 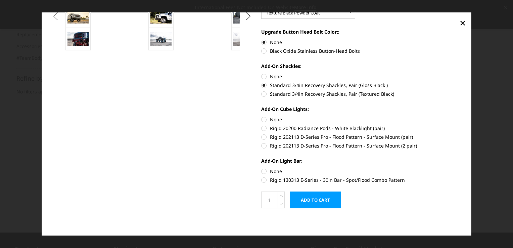 What do you see at coordinates (361, 109) in the screenshot?
I see `label: Add-On Cube Lights:` at bounding box center [361, 109].